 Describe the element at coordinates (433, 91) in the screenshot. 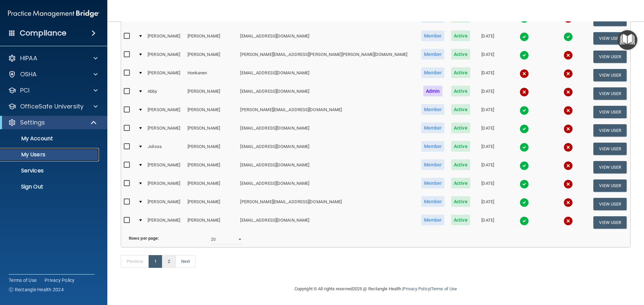

I see `span: Admin` at that location.